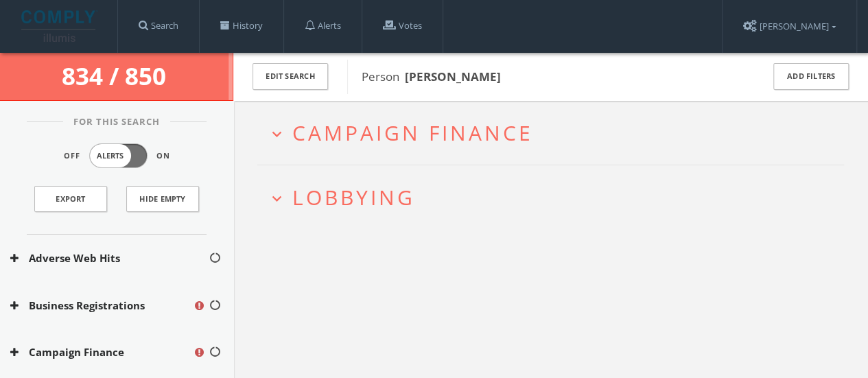 Image resolution: width=868 pixels, height=378 pixels. What do you see at coordinates (71, 199) in the screenshot?
I see `a: Export` at bounding box center [71, 199].